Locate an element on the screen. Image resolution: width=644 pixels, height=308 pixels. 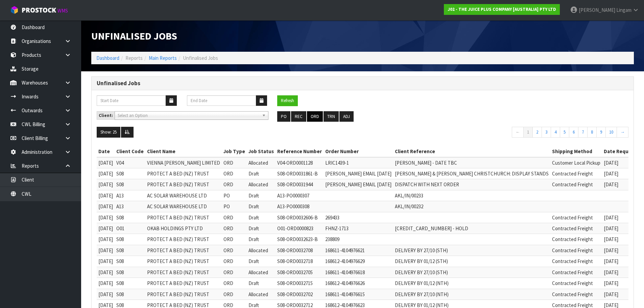
span: Lingam is located at coordinates (624, 10).